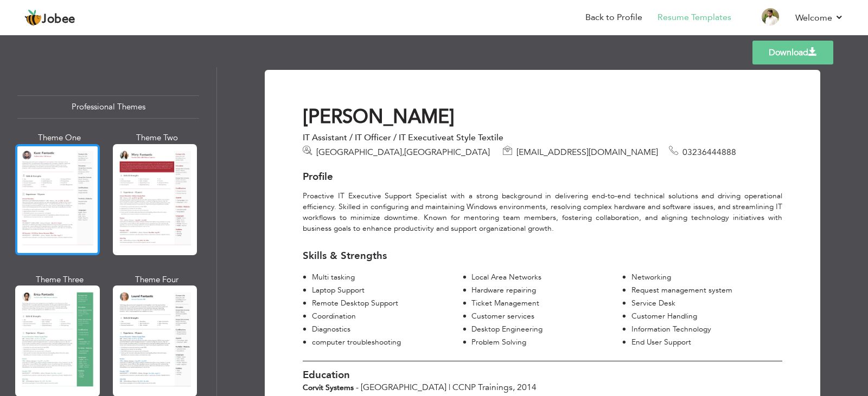 The width and height of the screenshot is (868, 396). What do you see at coordinates (706, 304) in the screenshot?
I see `div: Service Desk` at bounding box center [706, 304].